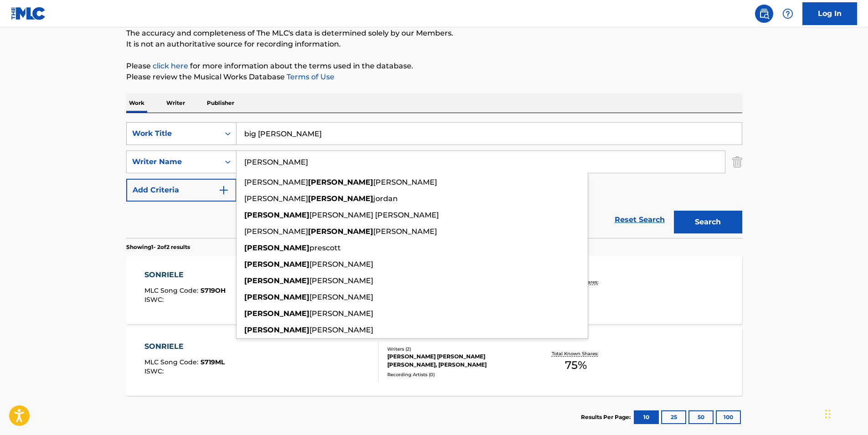  What do you see at coordinates (224, 190) in the screenshot?
I see `img: 9d2ae6d4665cec9f34b9.svg` at bounding box center [224, 190].